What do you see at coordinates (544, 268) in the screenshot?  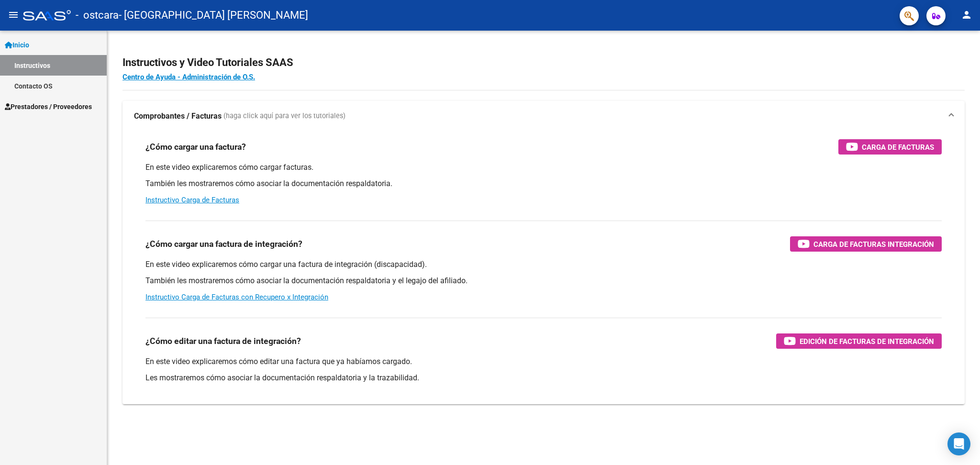 I see `div: Comprobantes / Facturas (haga click aquí para ver los tutoriales)` at bounding box center [544, 268].